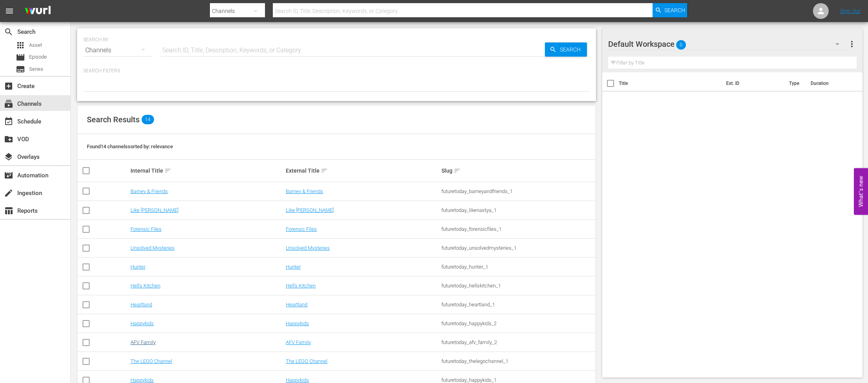 The width and height of the screenshot is (868, 383). I want to click on div: futuretoday_heartland_1, so click(517, 304).